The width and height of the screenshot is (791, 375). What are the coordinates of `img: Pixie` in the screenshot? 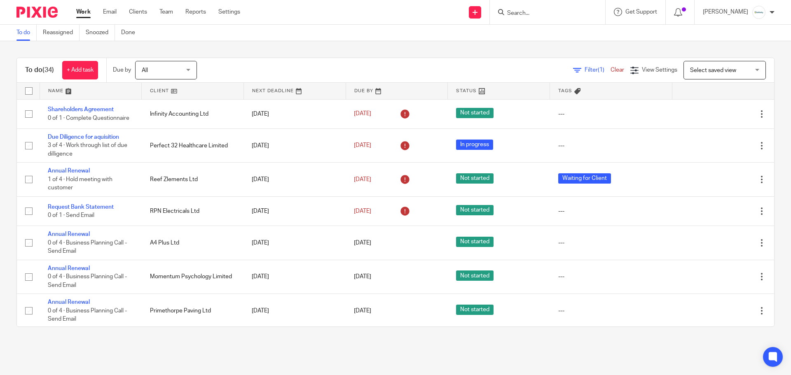 It's located at (37, 12).